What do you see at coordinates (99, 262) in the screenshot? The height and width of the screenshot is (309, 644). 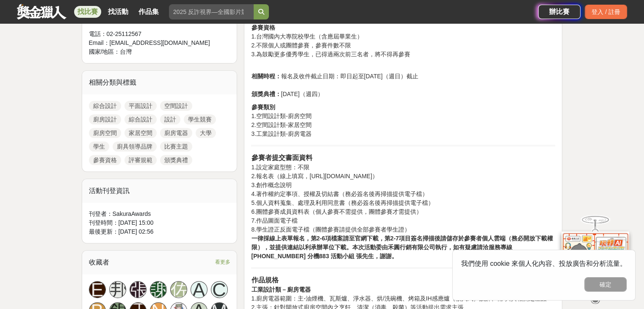 I see `span: 收藏者` at bounding box center [99, 262].